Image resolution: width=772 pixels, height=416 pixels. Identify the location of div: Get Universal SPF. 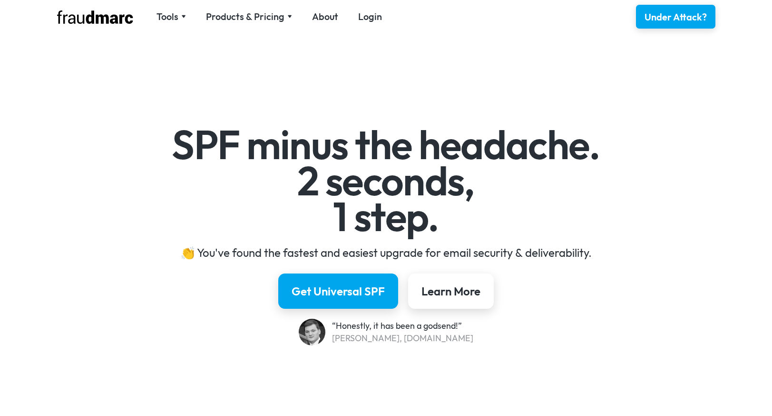
(338, 291).